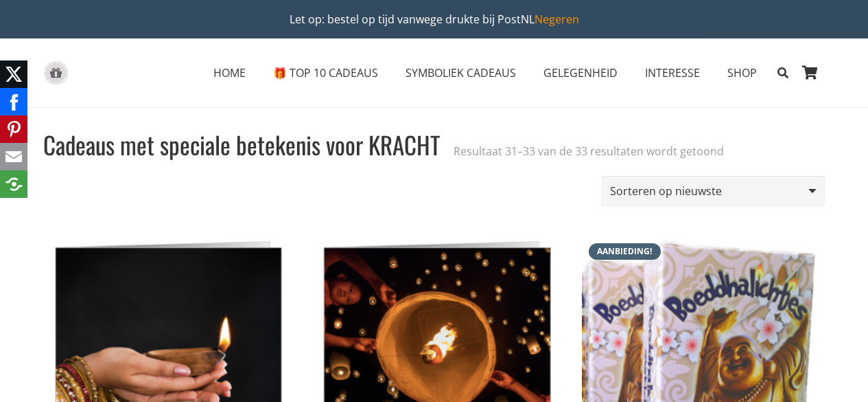 This screenshot has width=868, height=402. I want to click on span: Aanbieding!, so click(625, 251).